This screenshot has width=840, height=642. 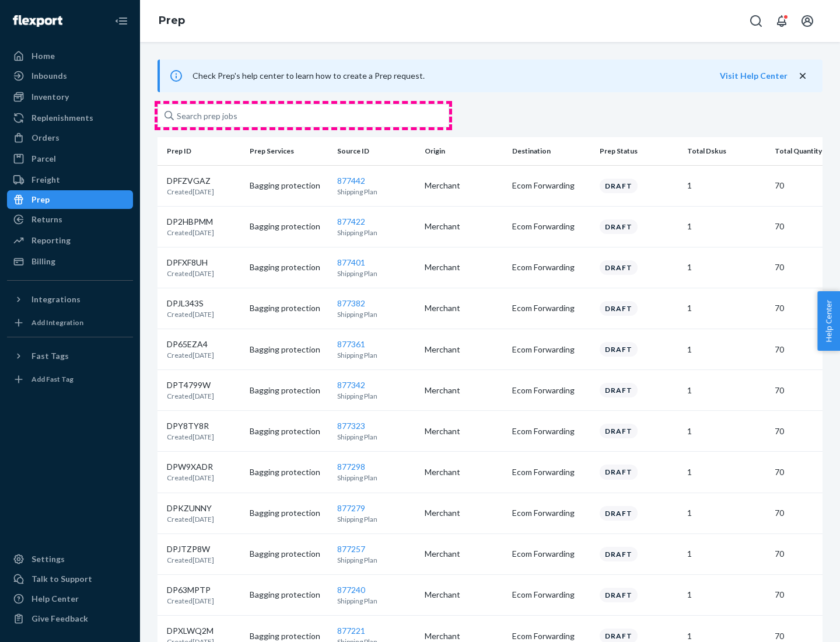 What do you see at coordinates (70, 380) in the screenshot?
I see `a: Add Fast Tag` at bounding box center [70, 380].